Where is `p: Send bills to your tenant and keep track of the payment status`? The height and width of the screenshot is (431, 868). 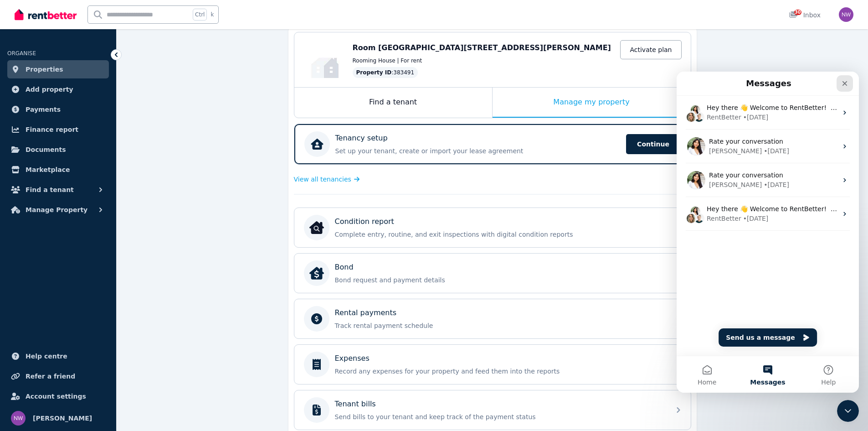 p: Send bills to your tenant and keep track of the payment status is located at coordinates (500, 417).